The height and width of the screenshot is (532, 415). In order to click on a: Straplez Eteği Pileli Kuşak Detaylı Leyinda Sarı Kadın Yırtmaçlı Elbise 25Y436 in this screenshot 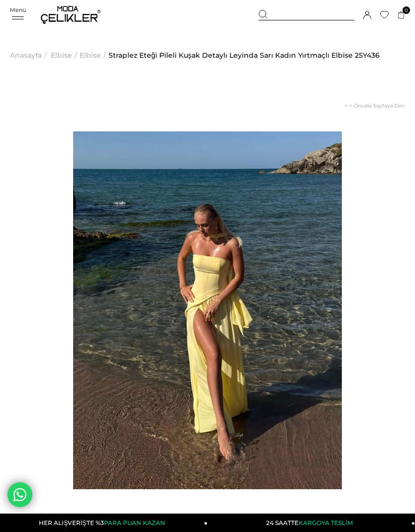, I will do `click(244, 55)`.